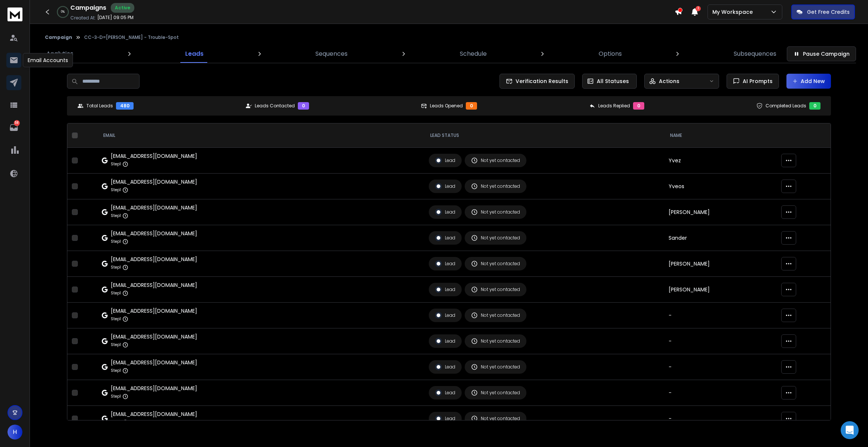 This screenshot has width=868, height=447. What do you see at coordinates (125, 106) in the screenshot?
I see `div: 480` at bounding box center [125, 106].